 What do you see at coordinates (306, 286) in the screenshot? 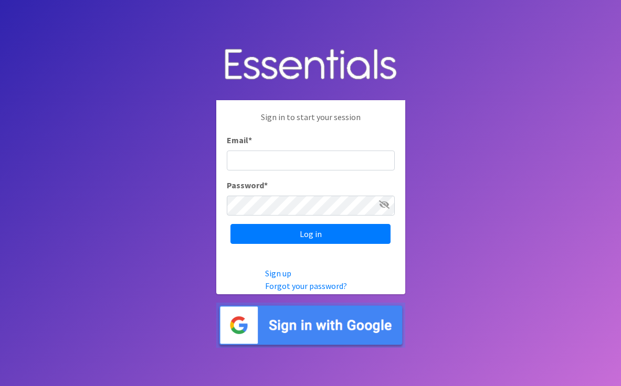
I see `a: Forgot your password?` at bounding box center [306, 286].